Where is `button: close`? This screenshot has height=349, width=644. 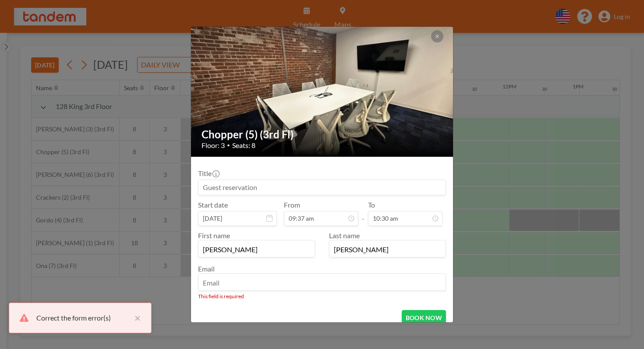
button: close is located at coordinates (135, 318).